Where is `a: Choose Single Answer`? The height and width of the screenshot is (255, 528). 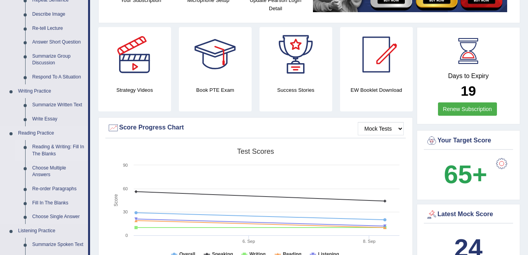 a: Choose Single Answer is located at coordinates (58, 217).